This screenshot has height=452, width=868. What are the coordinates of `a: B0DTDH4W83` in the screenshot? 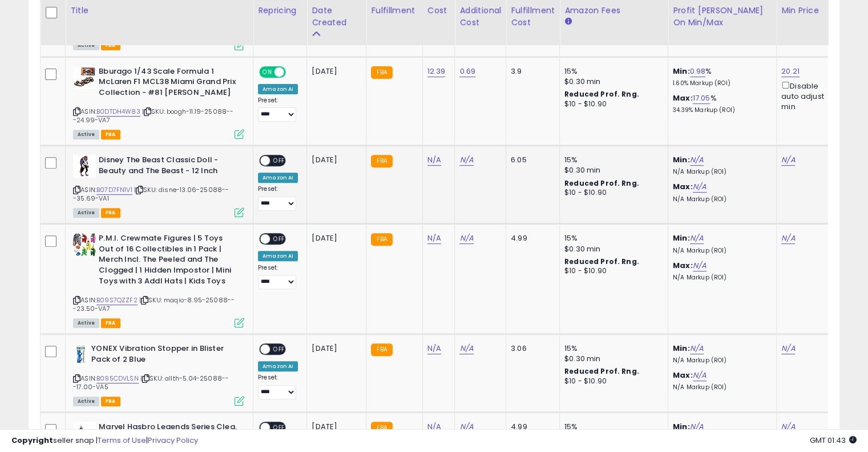 It's located at (118, 112).